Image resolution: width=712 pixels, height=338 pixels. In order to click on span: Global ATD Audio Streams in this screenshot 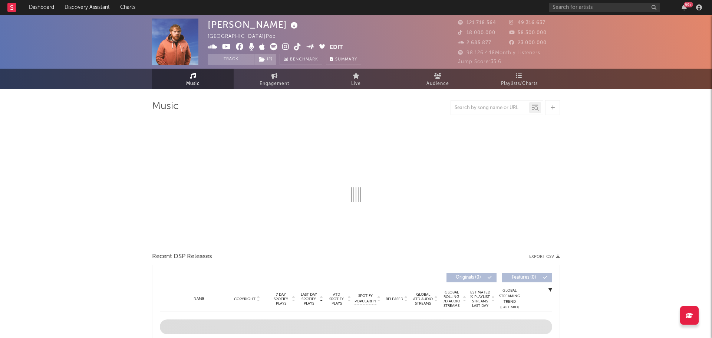, I will do `click(423, 299)`.